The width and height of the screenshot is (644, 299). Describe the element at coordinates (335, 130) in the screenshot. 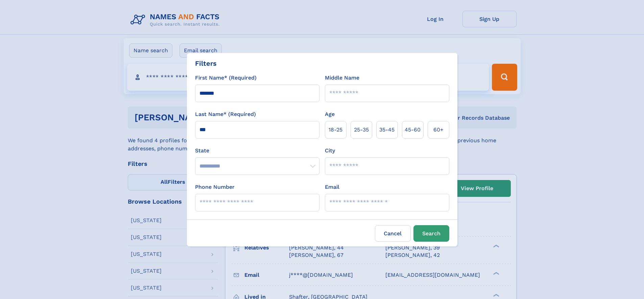

I see `span: 18‑25` at that location.